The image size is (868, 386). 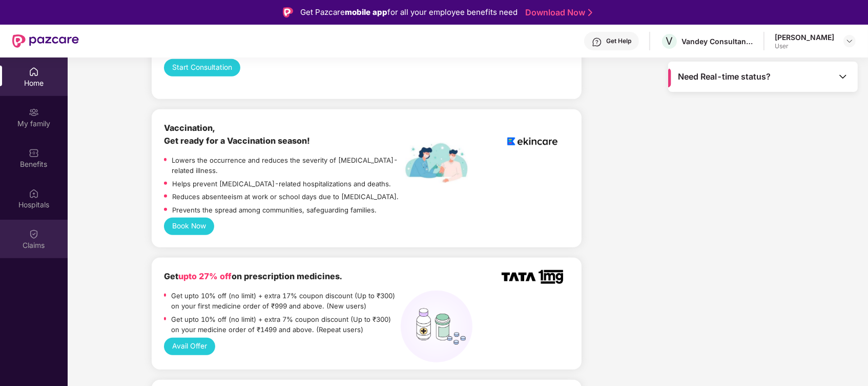 I want to click on img: Stroke, so click(x=590, y=12).